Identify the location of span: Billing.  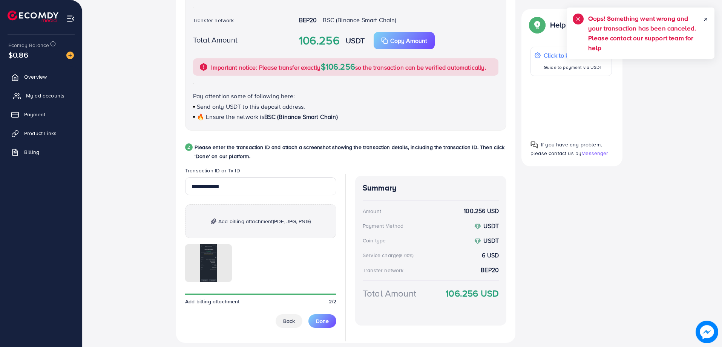
(32, 152).